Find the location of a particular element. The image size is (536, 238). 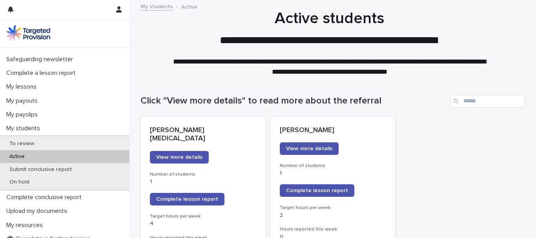

div: Search is located at coordinates (487, 101).